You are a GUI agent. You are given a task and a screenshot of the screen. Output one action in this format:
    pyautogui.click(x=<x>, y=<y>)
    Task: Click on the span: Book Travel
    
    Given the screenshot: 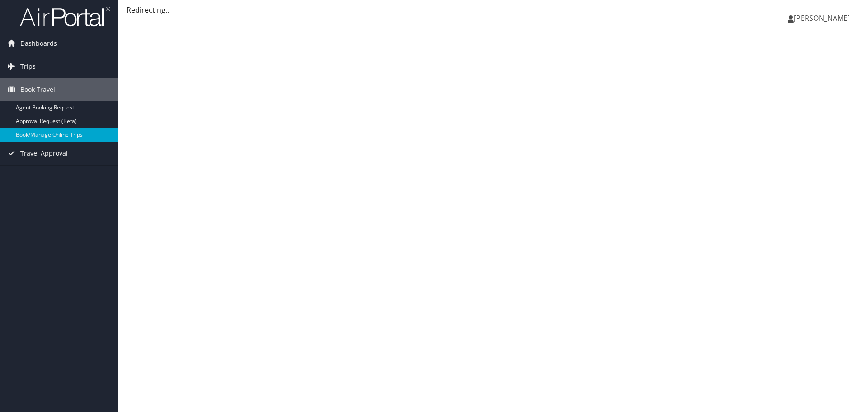 What is the action you would take?
    pyautogui.click(x=38, y=90)
    